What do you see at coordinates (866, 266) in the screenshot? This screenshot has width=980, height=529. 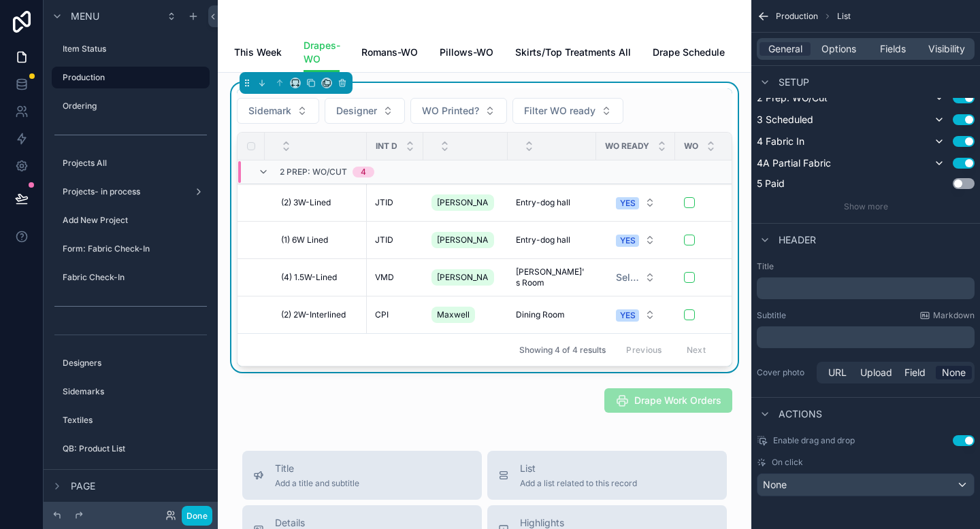 I see `label: Title` at bounding box center [866, 266].